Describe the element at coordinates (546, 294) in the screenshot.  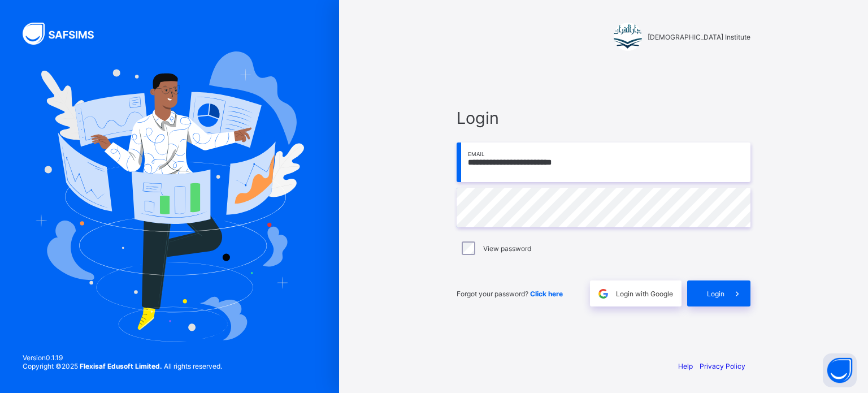
I see `a: Click here` at that location.